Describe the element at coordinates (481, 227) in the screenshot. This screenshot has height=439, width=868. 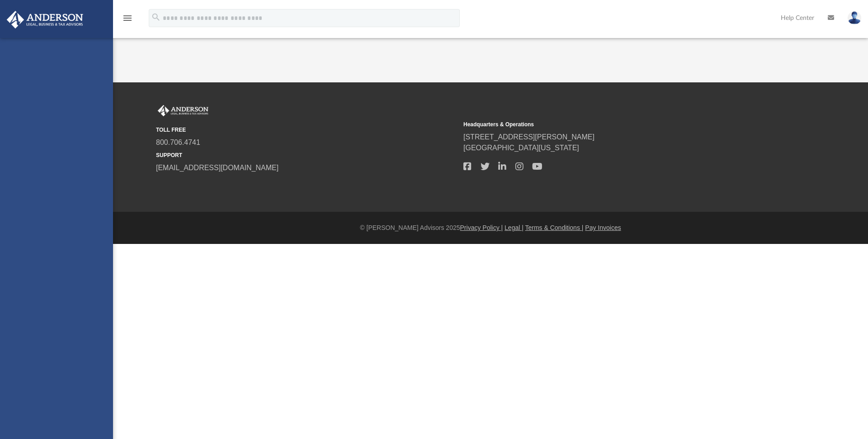
I see `a: Privacy Policy |` at that location.